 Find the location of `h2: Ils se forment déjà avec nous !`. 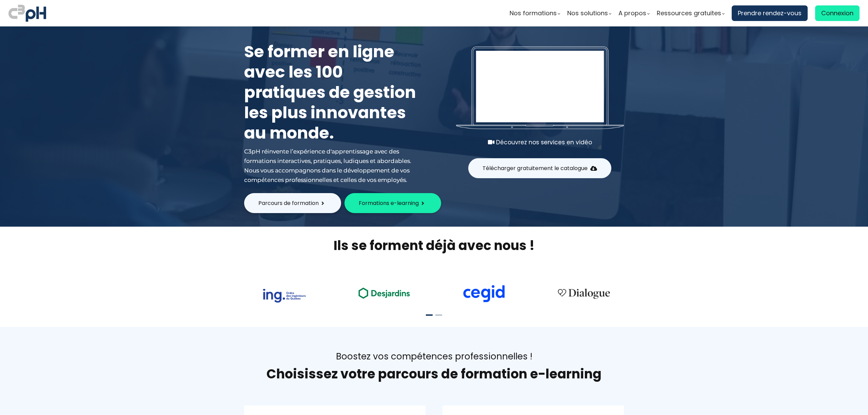

h2: Ils se forment déjà avec nous ! is located at coordinates (434, 245).